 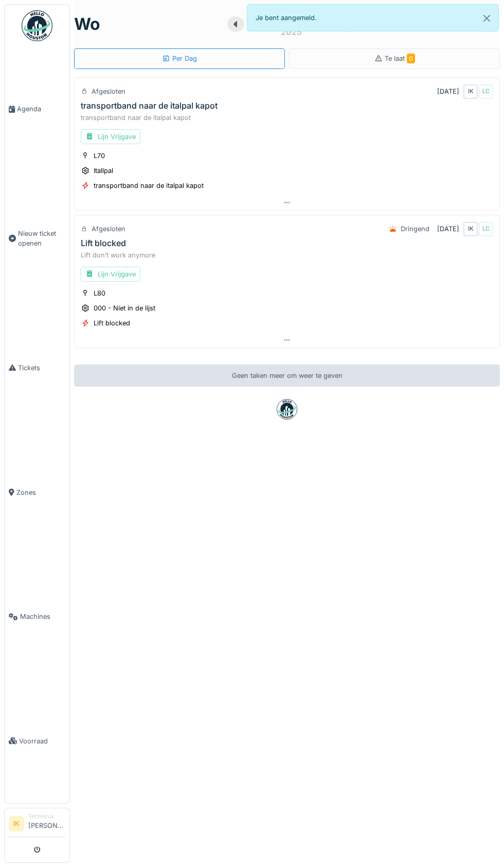 I want to click on div: Itallpal, so click(x=104, y=171).